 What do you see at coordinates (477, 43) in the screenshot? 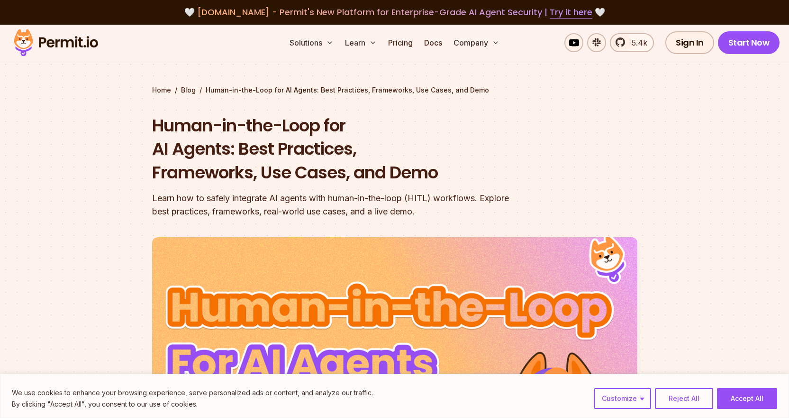
I see `button: Company` at bounding box center [477, 43].